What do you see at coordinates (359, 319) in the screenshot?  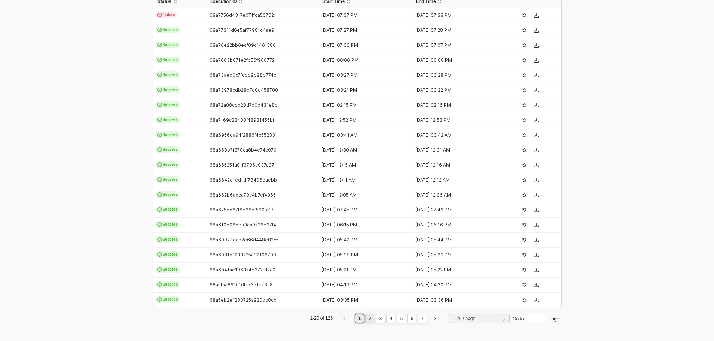 I see `a: 1` at bounding box center [359, 319].